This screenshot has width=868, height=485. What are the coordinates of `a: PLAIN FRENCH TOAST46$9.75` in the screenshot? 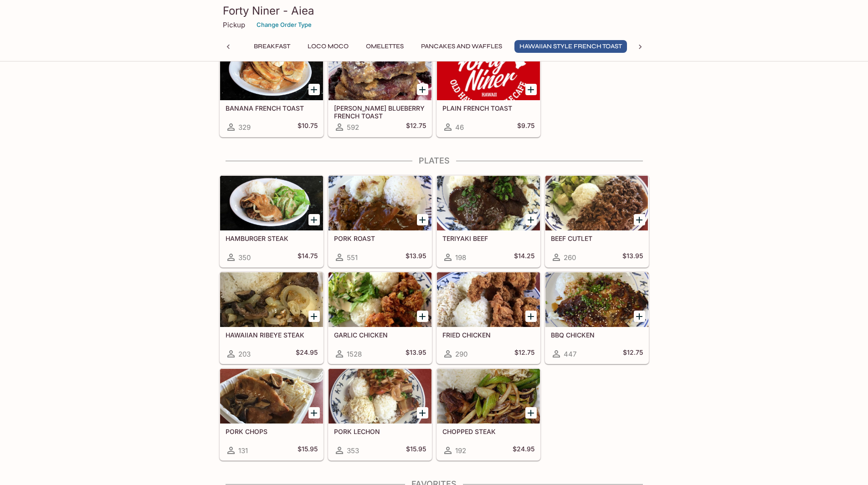 It's located at (488, 91).